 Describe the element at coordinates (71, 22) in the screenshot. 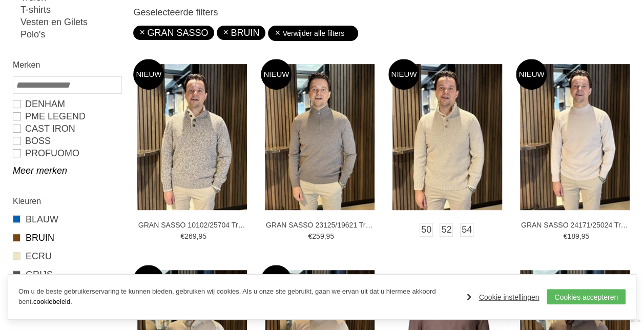

I see `a: Vesten en Gilets` at that location.